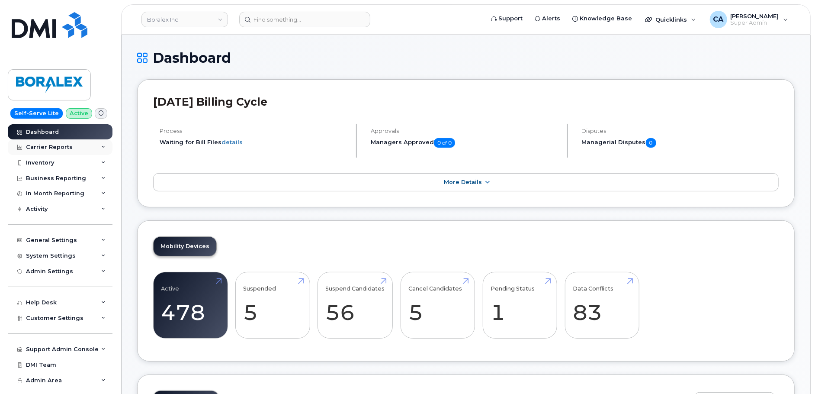 The image size is (815, 394). What do you see at coordinates (680, 143) in the screenshot?
I see `h5: Managerial Disputes` at bounding box center [680, 143].